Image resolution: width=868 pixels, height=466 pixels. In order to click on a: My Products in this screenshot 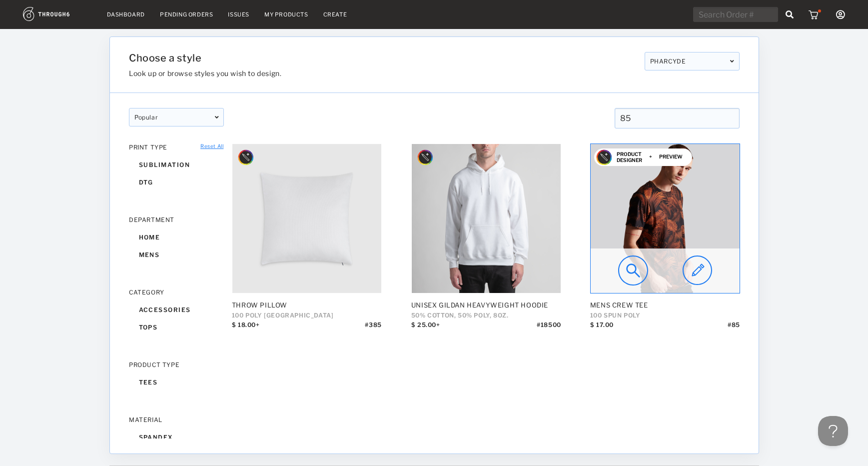, I will do `click(286, 15)`.